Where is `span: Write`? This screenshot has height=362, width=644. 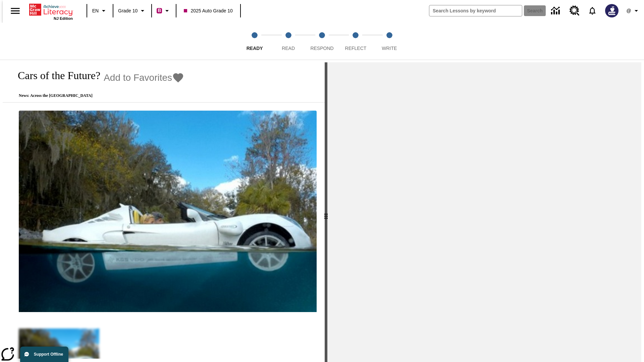 span: Write is located at coordinates (389, 49).